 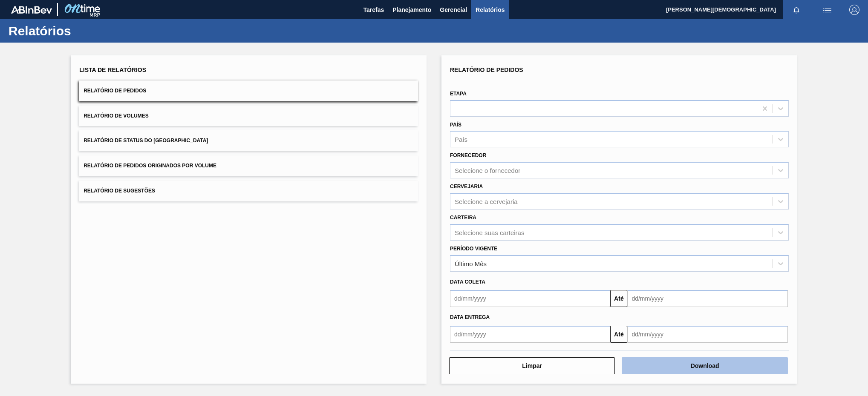 I want to click on span: Relatório de Pedidos Originados por Volume, so click(x=150, y=165).